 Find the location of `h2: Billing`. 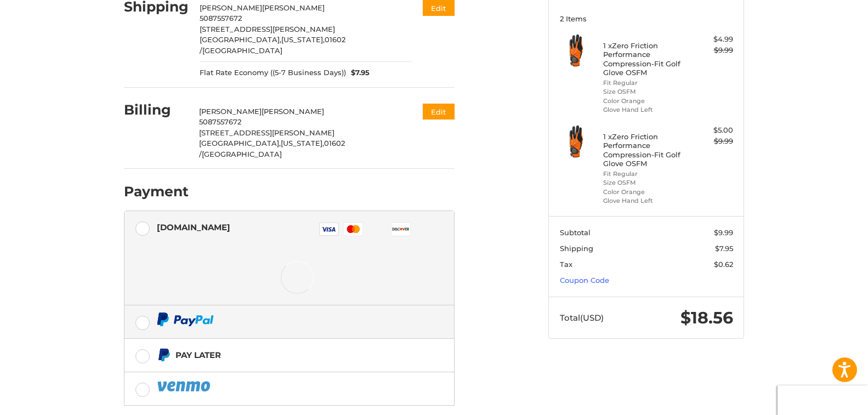

h2: Billing is located at coordinates (156, 109).